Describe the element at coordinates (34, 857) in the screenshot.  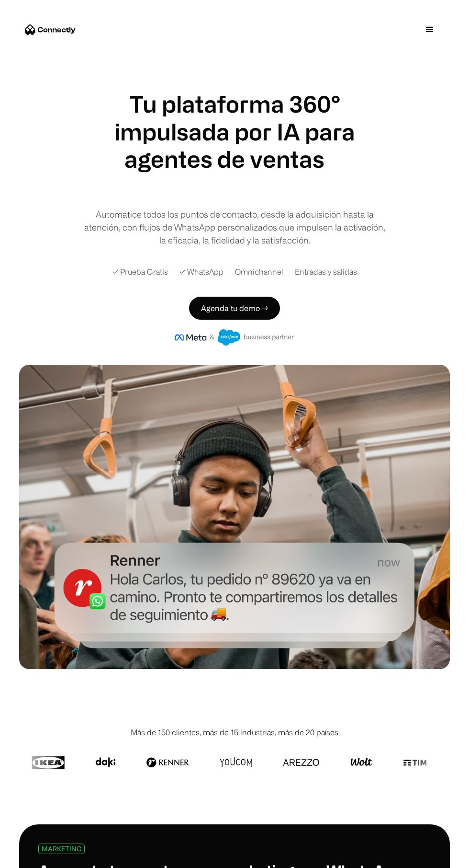
I see `aside: Language selected: Español` at that location.